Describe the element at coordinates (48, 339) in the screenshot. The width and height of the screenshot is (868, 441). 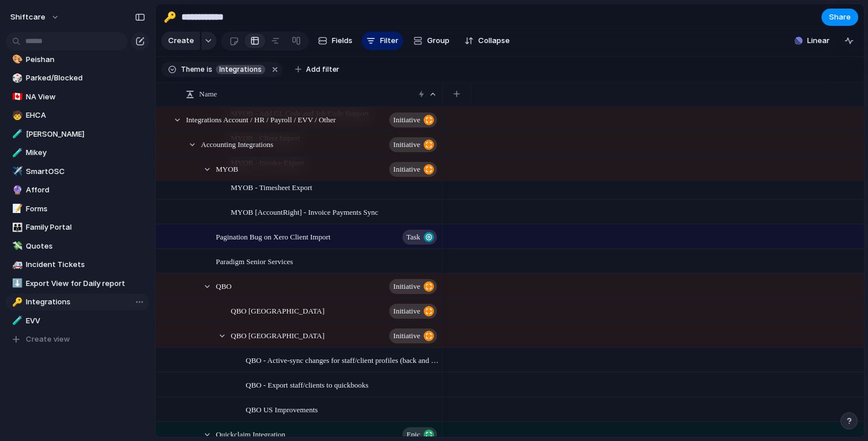
I see `span: Create view` at that location.